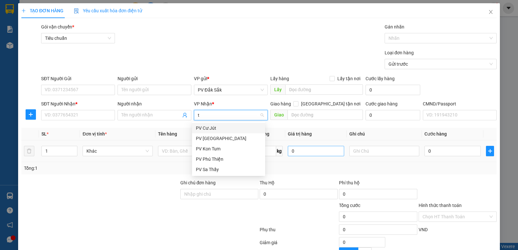  I want to click on span: VND, so click(423, 230).